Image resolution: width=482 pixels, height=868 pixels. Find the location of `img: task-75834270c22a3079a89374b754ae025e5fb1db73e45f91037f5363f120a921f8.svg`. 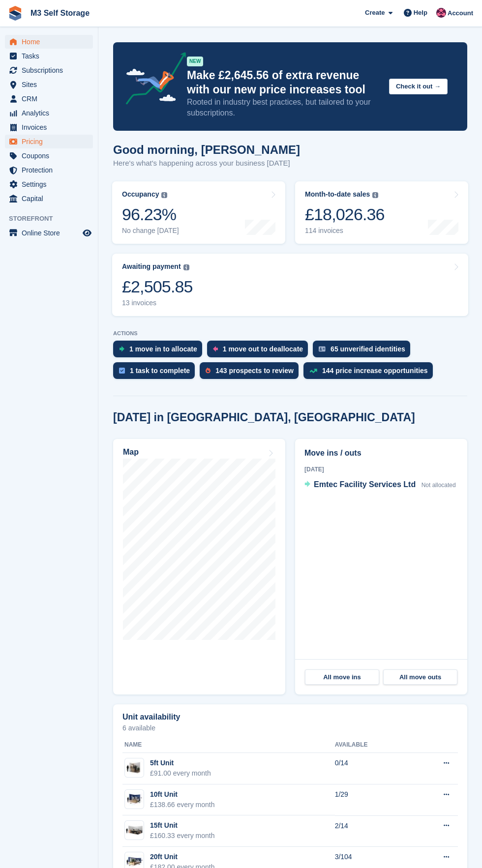

img: task-75834270c22a3079a89374b754ae025e5fb1db73e45f91037f5363f120a921f8.svg is located at coordinates (122, 371).